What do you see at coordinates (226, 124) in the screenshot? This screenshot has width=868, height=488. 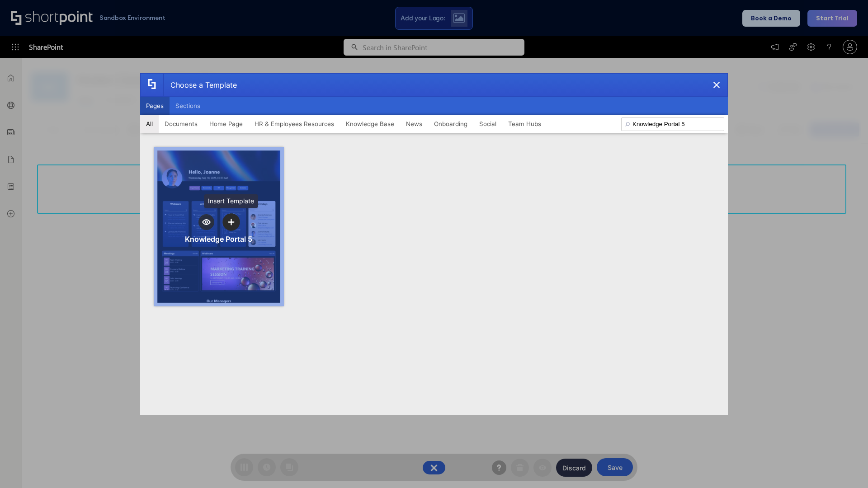 I see `button: Home Page` at bounding box center [226, 124].